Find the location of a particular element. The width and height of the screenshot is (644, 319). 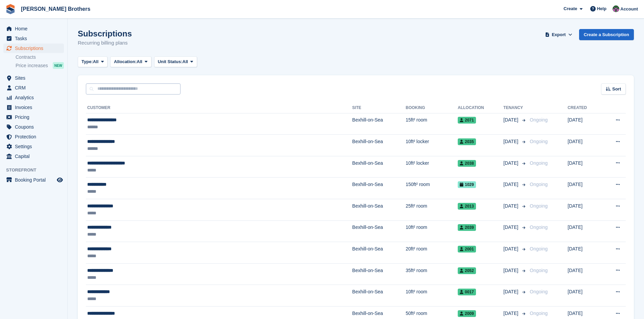

span: Coupons is located at coordinates (35, 127).